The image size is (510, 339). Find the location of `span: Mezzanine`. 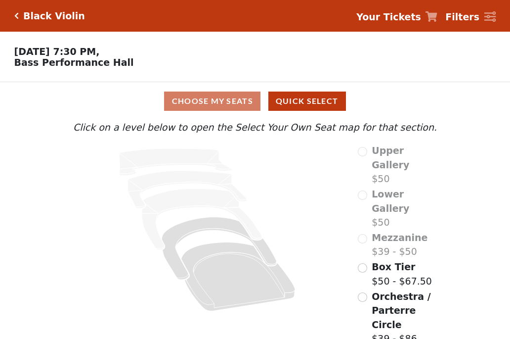

span: Mezzanine is located at coordinates (400, 237).